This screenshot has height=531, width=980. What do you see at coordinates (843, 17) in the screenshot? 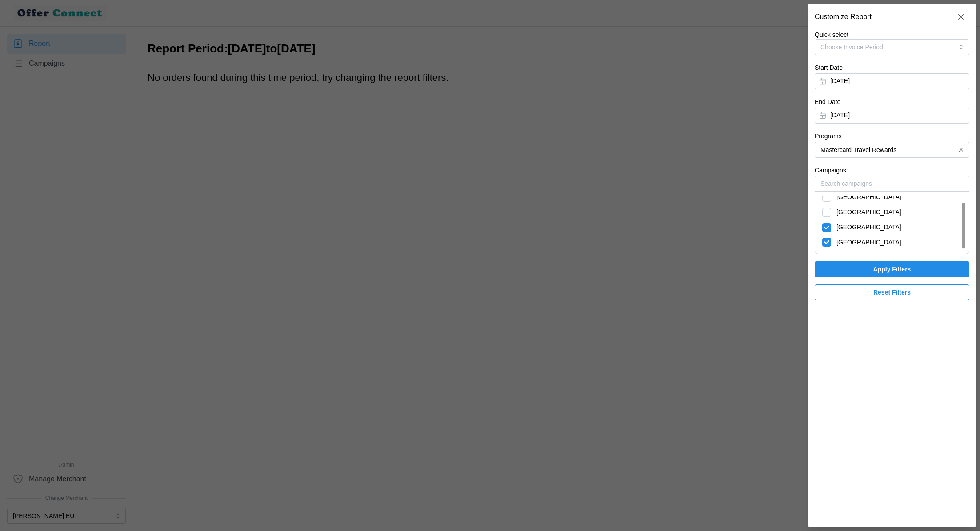
I see `h2: Customize Report` at bounding box center [843, 17].